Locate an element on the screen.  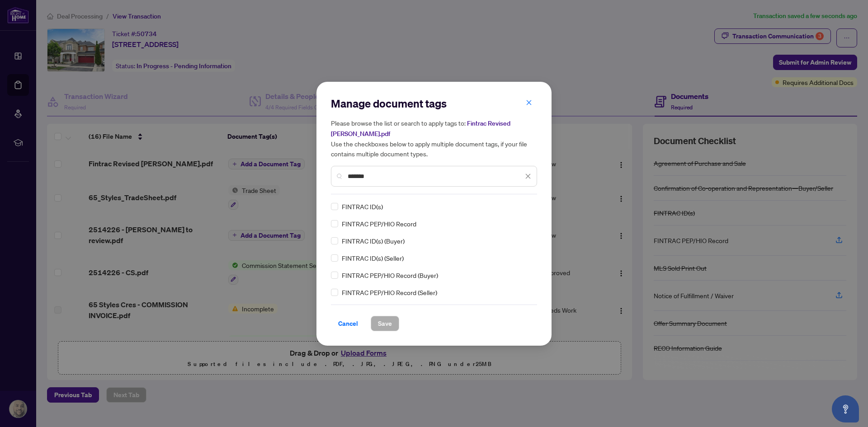
span: FINTRAC PEP/HIO Record (Buyer) is located at coordinates (390, 275).